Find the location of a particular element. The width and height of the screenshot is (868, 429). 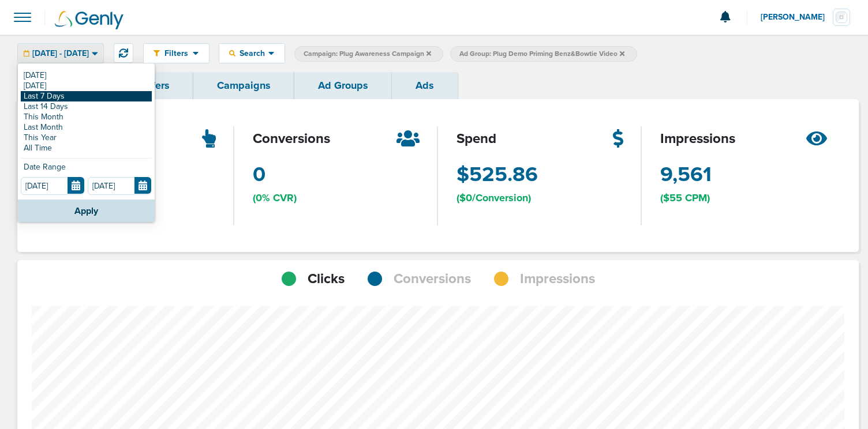

span: 0 is located at coordinates (259, 175).